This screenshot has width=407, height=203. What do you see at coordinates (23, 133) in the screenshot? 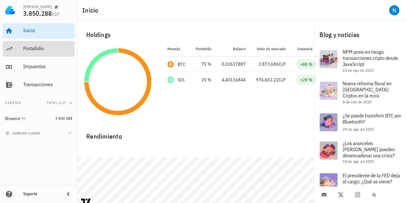
I see `button: agregar cuenta` at bounding box center [23, 133].